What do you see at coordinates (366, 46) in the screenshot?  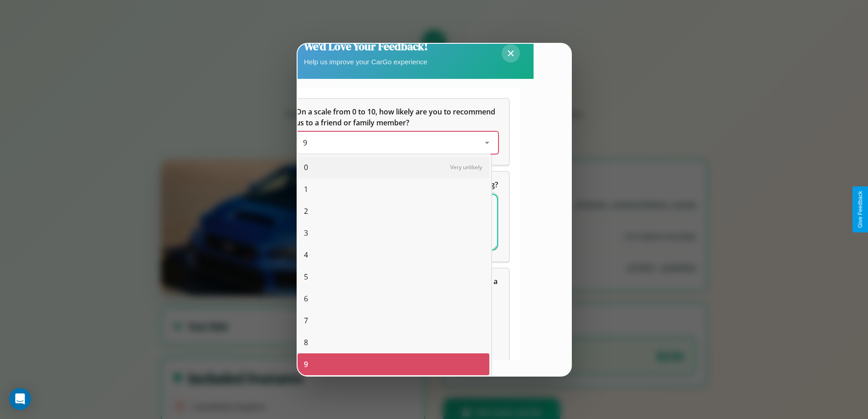 I see `h2: We'd Love Your Feedback!` at bounding box center [366, 46].